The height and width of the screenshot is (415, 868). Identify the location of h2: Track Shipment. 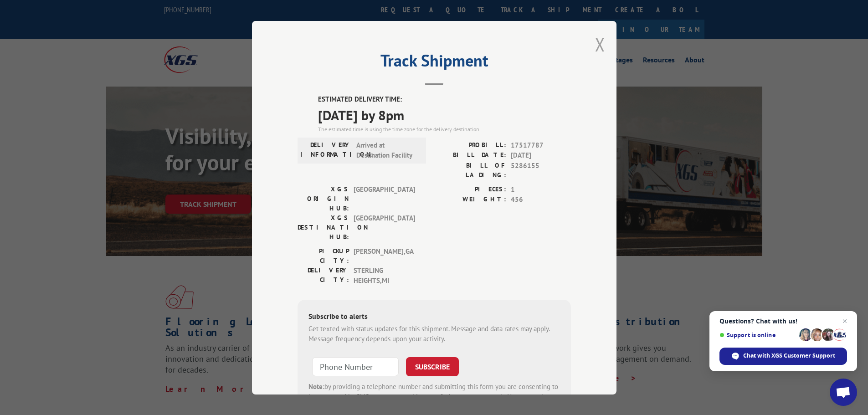
(434, 63).